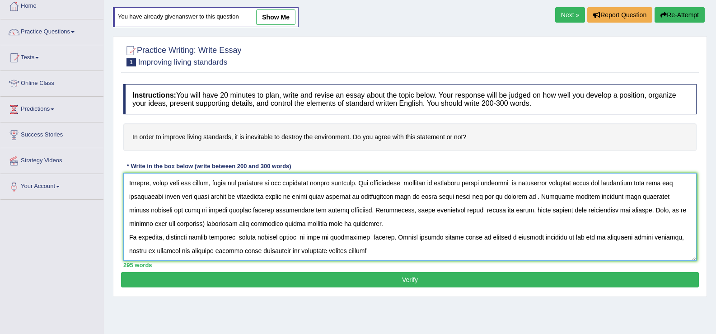 Image resolution: width=716 pixels, height=334 pixels. Describe the element at coordinates (680, 15) in the screenshot. I see `button: Re-Attempt` at that location.